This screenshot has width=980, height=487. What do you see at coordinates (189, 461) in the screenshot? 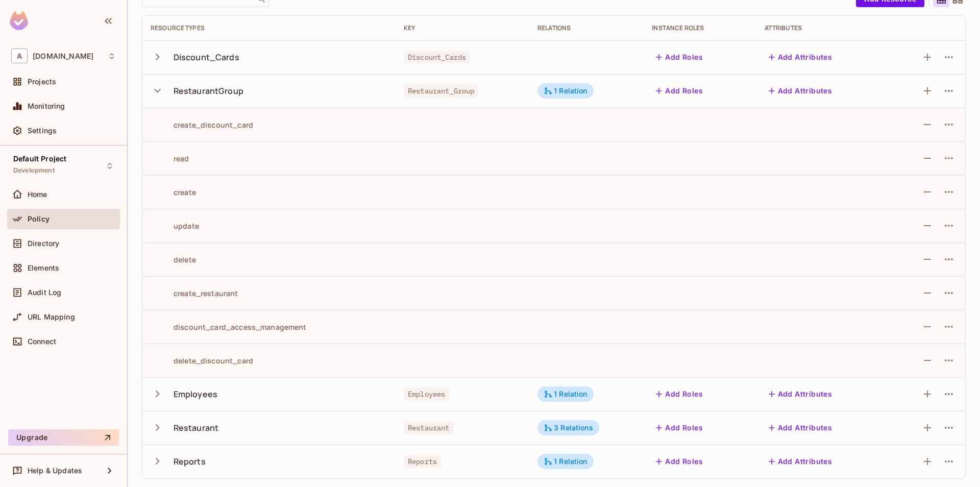
I see `div: Reports` at bounding box center [189, 461].